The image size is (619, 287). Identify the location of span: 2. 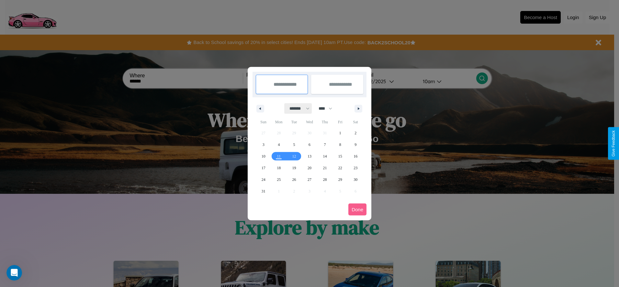
(355, 133).